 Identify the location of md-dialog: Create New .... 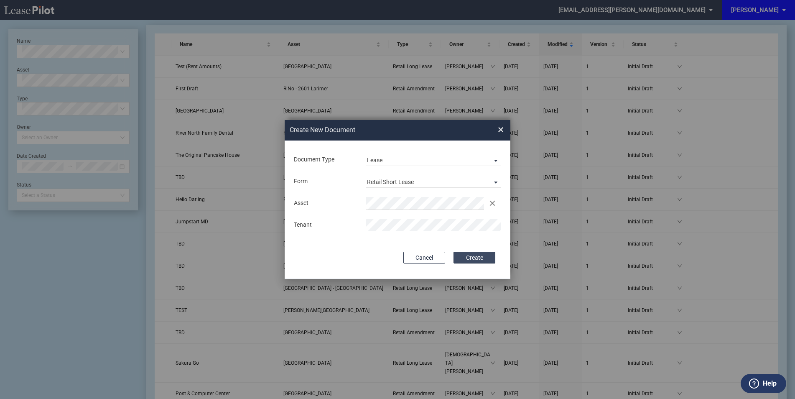
(397, 199).